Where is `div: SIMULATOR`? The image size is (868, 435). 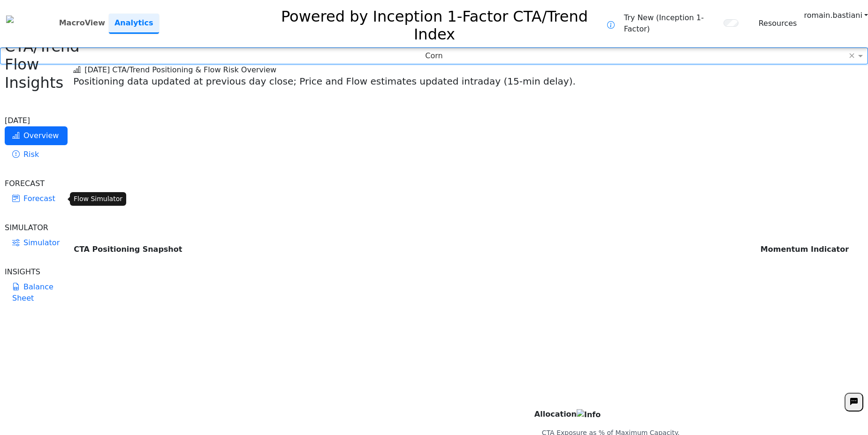 div: SIMULATOR is located at coordinates (36, 228).